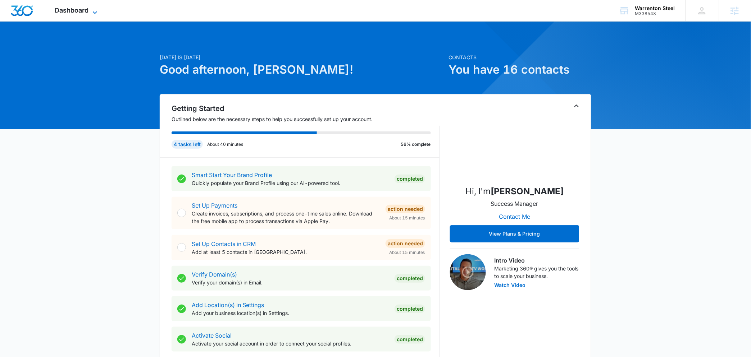 The height and width of the screenshot is (357, 751). I want to click on a: Set Up Contacts in CRM, so click(224, 244).